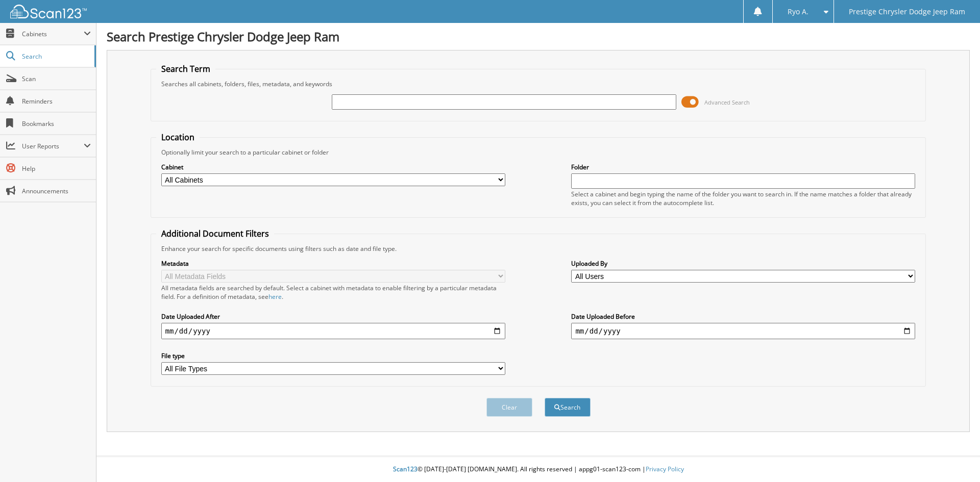  What do you see at coordinates (56, 101) in the screenshot?
I see `span: Reminders` at bounding box center [56, 101].